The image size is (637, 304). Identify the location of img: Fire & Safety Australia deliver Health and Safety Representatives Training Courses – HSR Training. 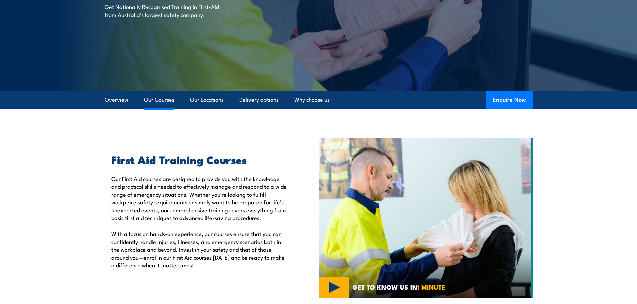
(425, 218).